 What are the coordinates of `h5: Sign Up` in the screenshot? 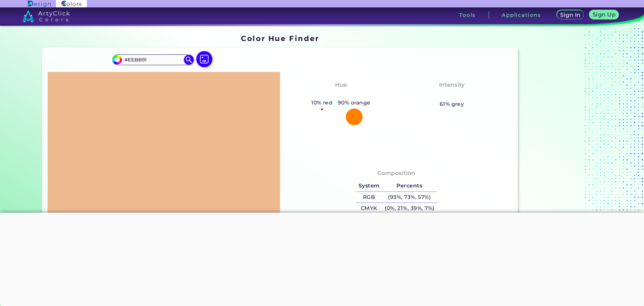 It's located at (604, 15).